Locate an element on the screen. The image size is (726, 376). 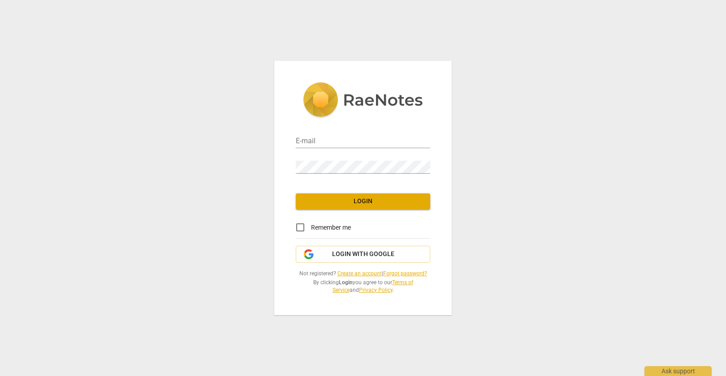
a: Privacy Policy is located at coordinates (376, 290).